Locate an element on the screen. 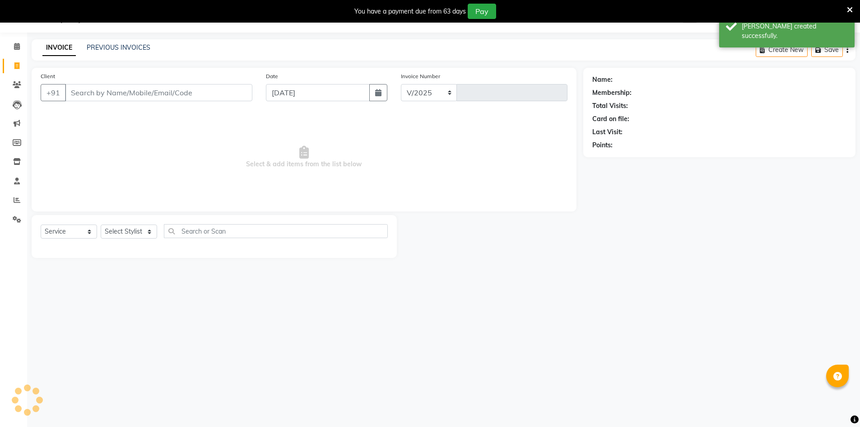  div: You have a payment due from 63 days is located at coordinates (410, 11).